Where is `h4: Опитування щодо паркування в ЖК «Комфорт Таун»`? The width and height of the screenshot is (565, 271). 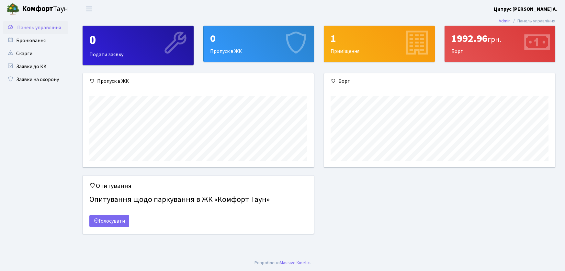
h4: Опитування щодо паркування в ЖК «Комфорт Таун» is located at coordinates (198, 199).